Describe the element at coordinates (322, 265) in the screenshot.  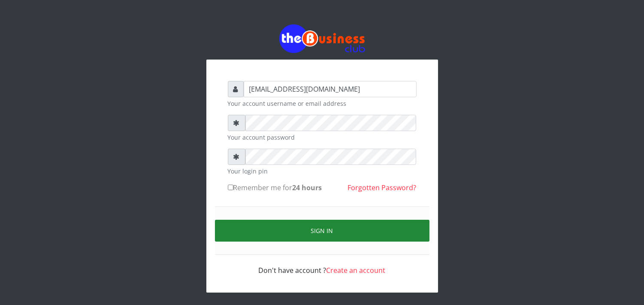
I see `div: Don't have account ?` at that location.